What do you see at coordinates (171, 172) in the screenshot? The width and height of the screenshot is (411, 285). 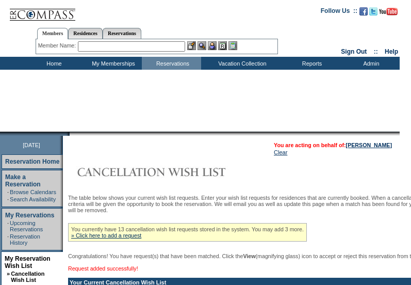 I see `img: Cancellation Wish List` at bounding box center [171, 172].